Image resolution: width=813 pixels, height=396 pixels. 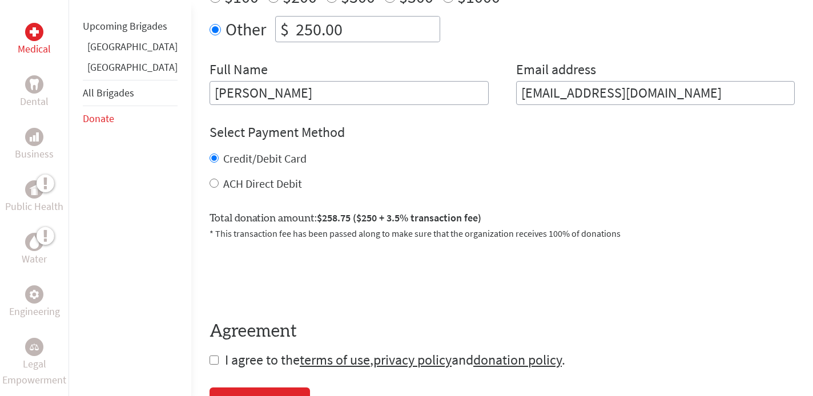 What do you see at coordinates (108, 92) in the screenshot?
I see `a: All Brigades` at bounding box center [108, 92].